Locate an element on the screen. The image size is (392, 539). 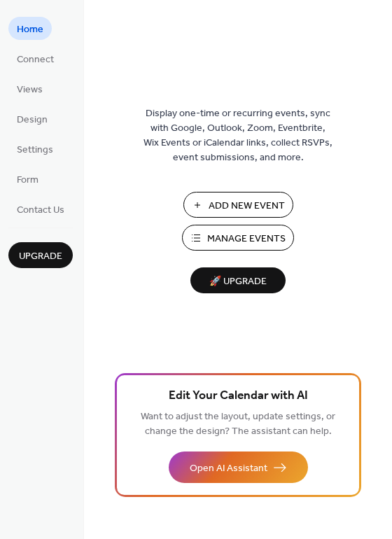
a: Connect is located at coordinates (35, 58).